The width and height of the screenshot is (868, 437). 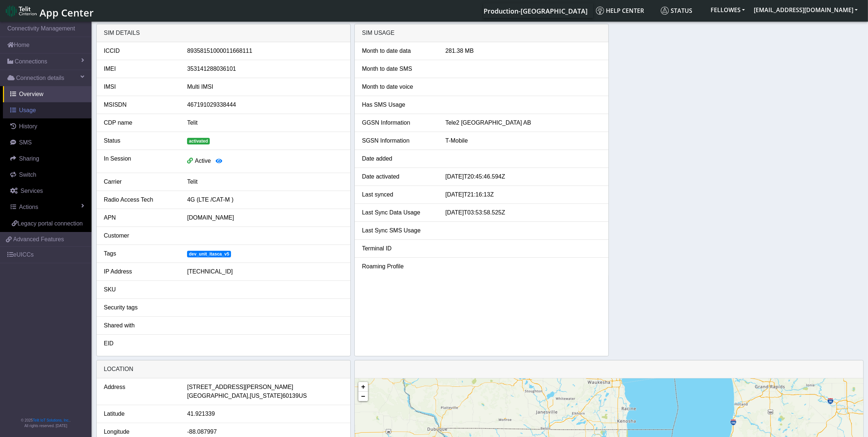 What do you see at coordinates (665, 11) in the screenshot?
I see `img: status.svg` at bounding box center [665, 11].